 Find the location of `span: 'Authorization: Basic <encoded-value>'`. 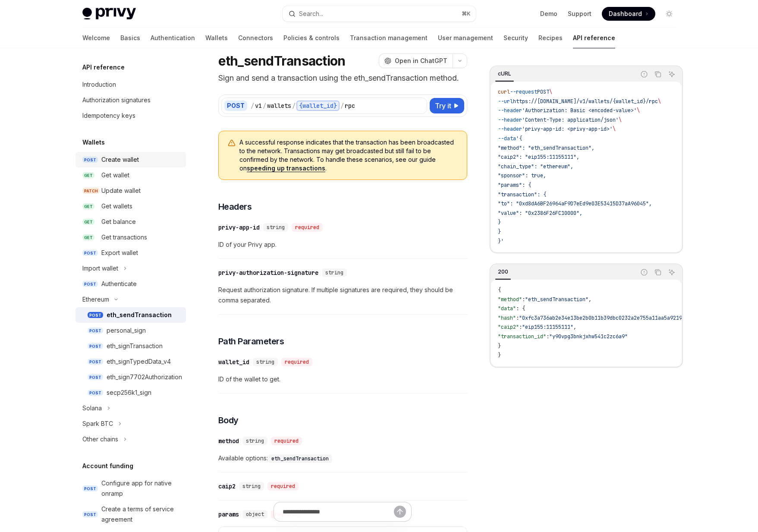

span: 'Authorization: Basic <encoded-value>' is located at coordinates (579, 111).